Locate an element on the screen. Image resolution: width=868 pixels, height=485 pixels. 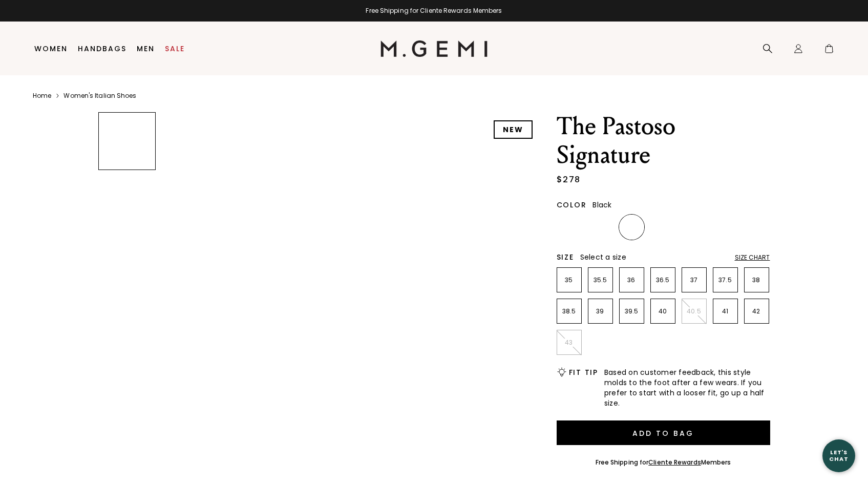
a: Women is located at coordinates (51, 49).